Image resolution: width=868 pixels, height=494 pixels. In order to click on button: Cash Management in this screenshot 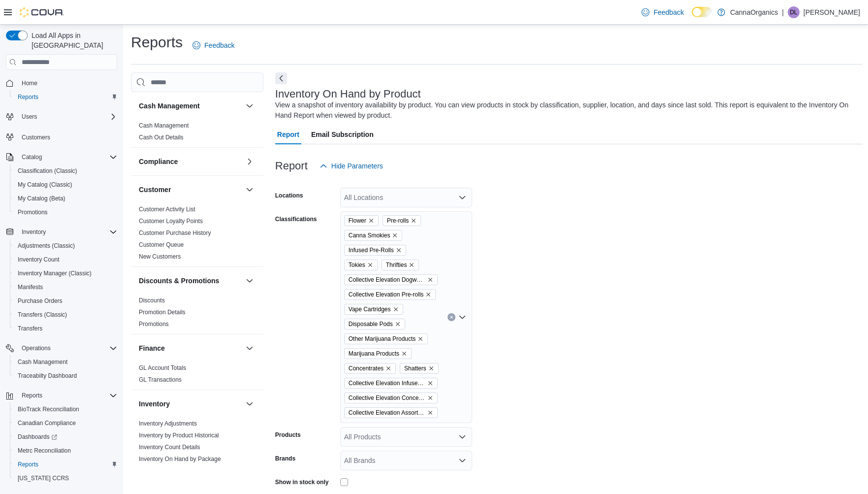, I will do `click(249, 106)`.